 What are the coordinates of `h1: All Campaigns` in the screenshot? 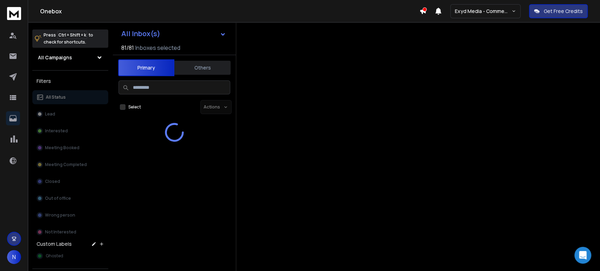 It's located at (55, 58).